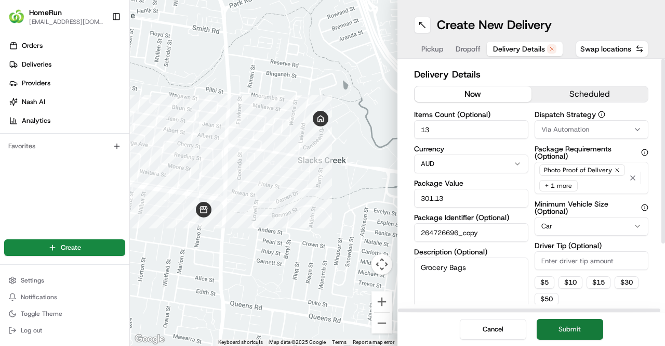 This screenshot has width=665, height=346. Describe the element at coordinates (473, 94) in the screenshot. I see `button: now` at that location.